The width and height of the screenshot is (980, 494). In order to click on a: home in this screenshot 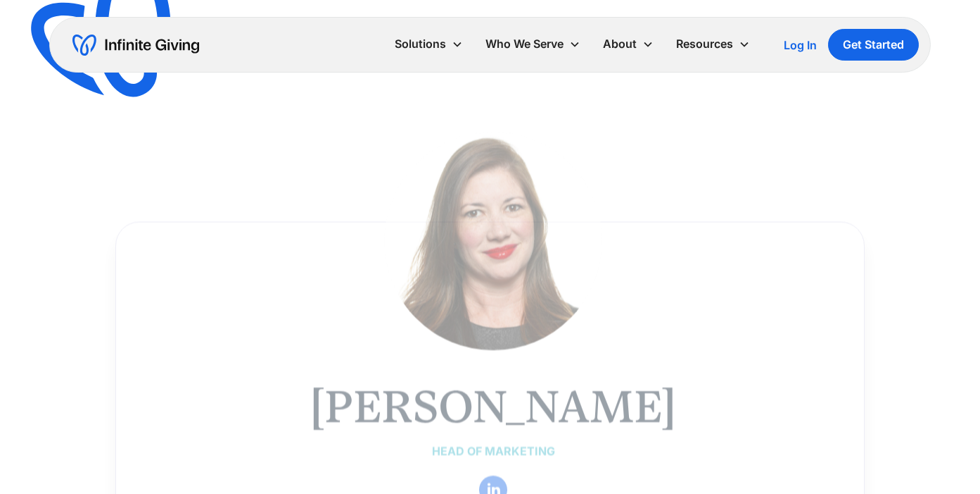, I will do `click(136, 45)`.